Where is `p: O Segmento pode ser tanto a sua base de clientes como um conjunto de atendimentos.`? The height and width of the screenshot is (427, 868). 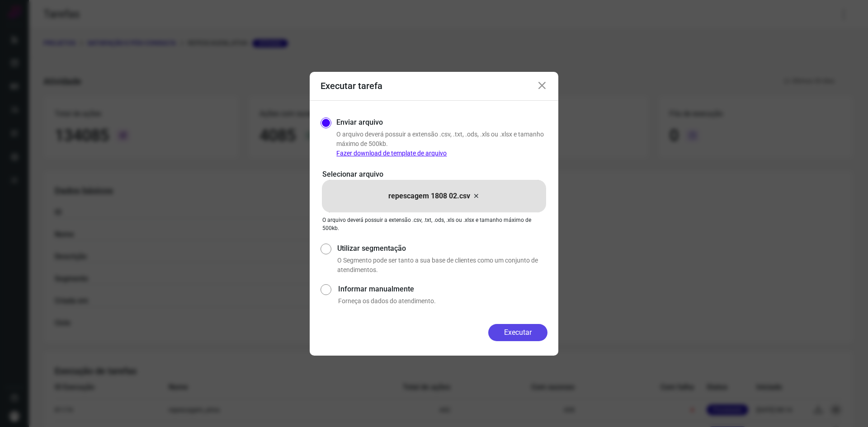 p: O Segmento pode ser tanto a sua base de clientes como um conjunto de atendimentos. is located at coordinates (442, 265).